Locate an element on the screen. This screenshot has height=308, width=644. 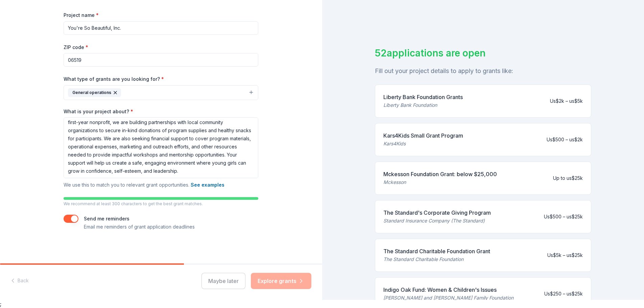
div: 52 applications are open is located at coordinates (483, 53).